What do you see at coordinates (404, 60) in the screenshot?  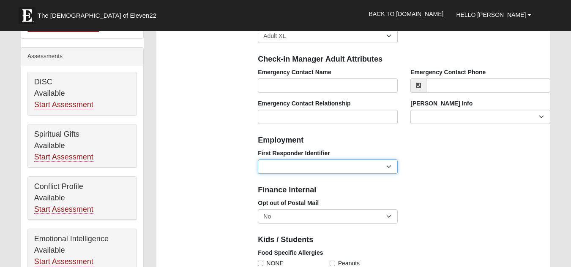 I see `h4: Check-in Manager Adult Attributes` at bounding box center [404, 60].